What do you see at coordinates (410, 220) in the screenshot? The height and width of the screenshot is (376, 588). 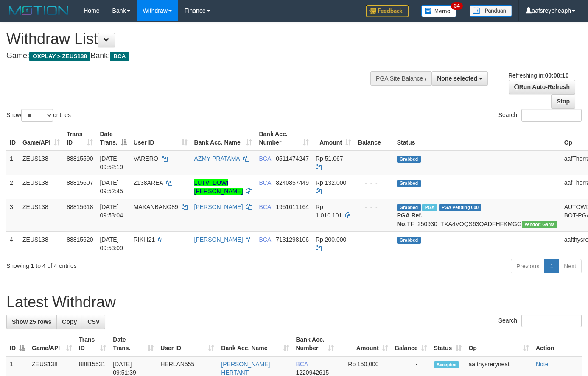 I see `b: PGA Ref. No:` at bounding box center [410, 220].